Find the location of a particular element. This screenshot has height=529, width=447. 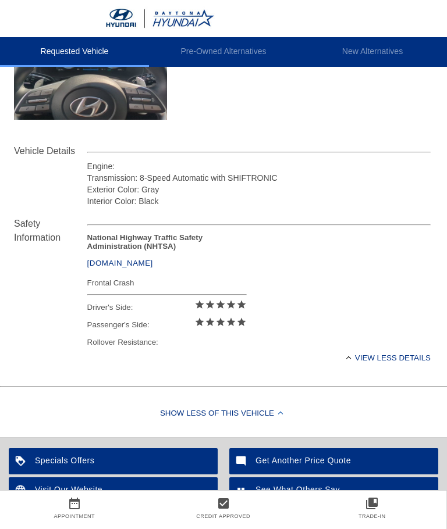

a: collections_bookmark is located at coordinates (372, 504).